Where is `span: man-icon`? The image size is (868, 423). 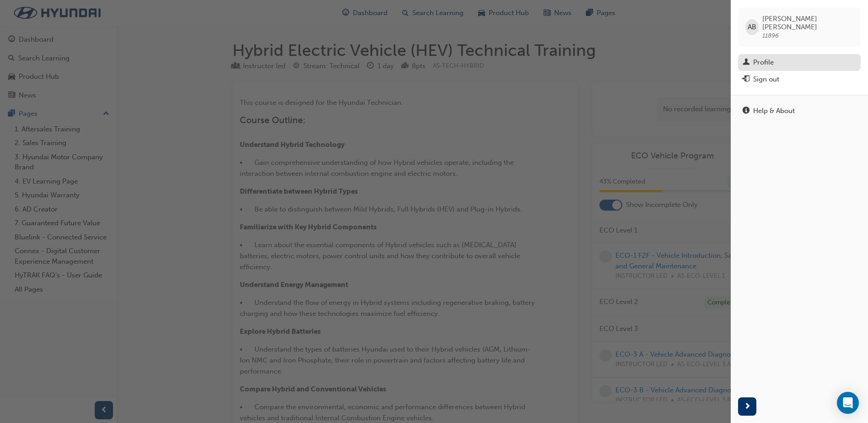
span: man-icon is located at coordinates (746, 63).